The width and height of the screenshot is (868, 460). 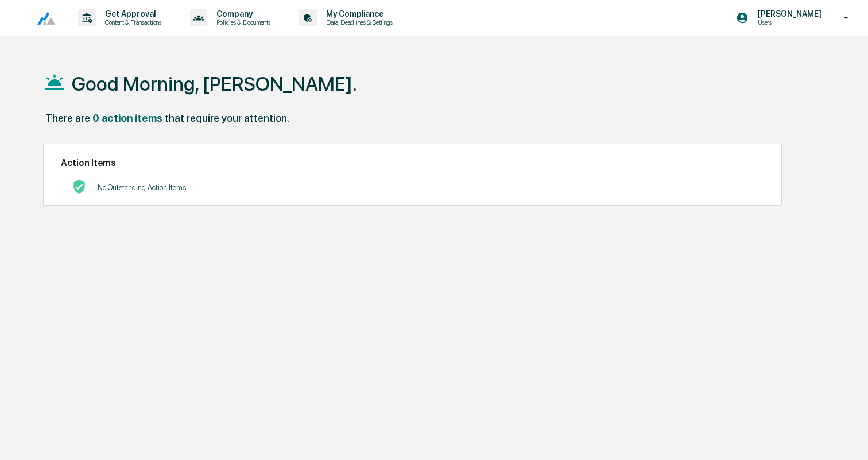 What do you see at coordinates (242, 14) in the screenshot?
I see `p: Company` at bounding box center [242, 14].